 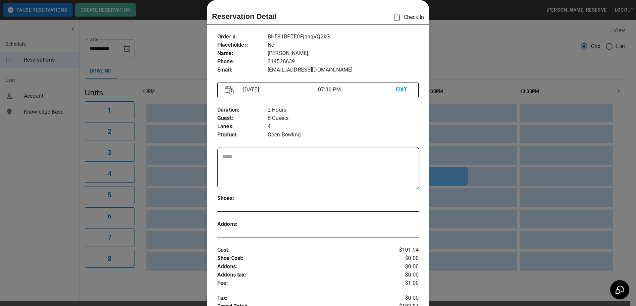 I want to click on p: Addons tax :, so click(x=301, y=275).